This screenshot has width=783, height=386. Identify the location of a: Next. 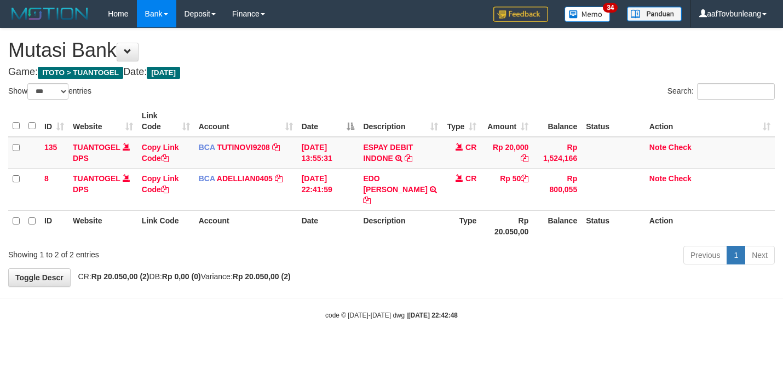
(759, 255).